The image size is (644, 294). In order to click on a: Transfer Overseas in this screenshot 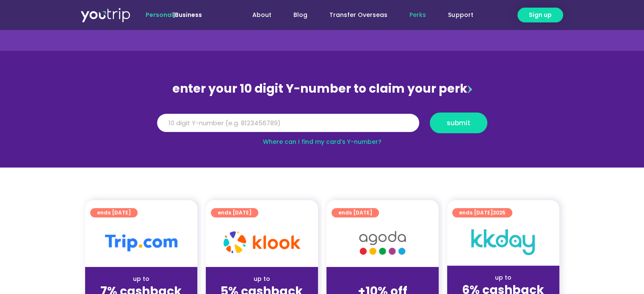, I will do `click(358, 15)`.